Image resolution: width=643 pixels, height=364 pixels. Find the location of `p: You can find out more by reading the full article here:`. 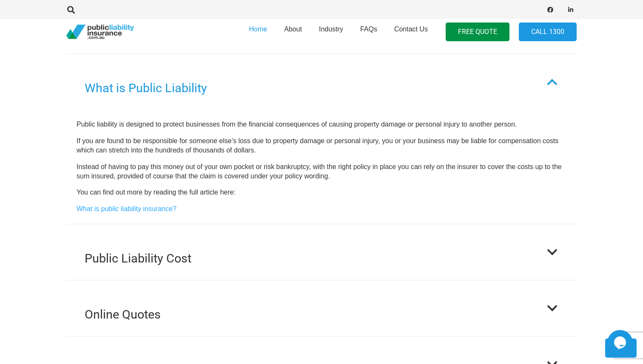

p: You can find out more by reading the full article here: is located at coordinates (322, 192).